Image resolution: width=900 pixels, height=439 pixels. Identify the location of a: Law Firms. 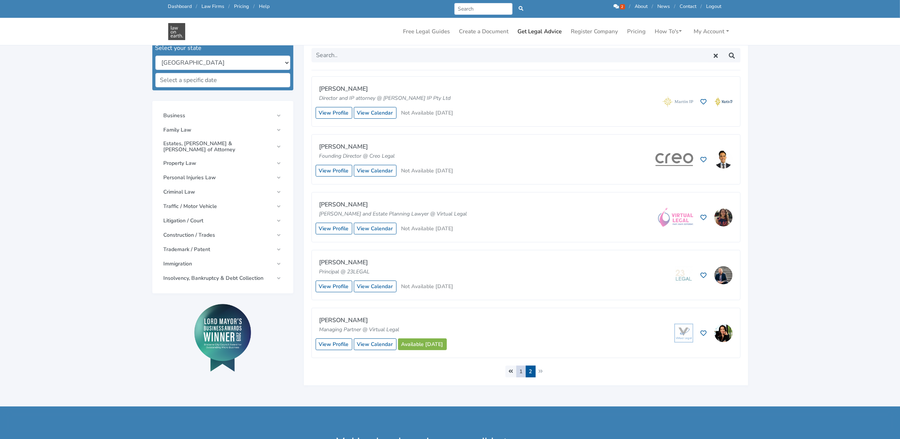
(213, 6).